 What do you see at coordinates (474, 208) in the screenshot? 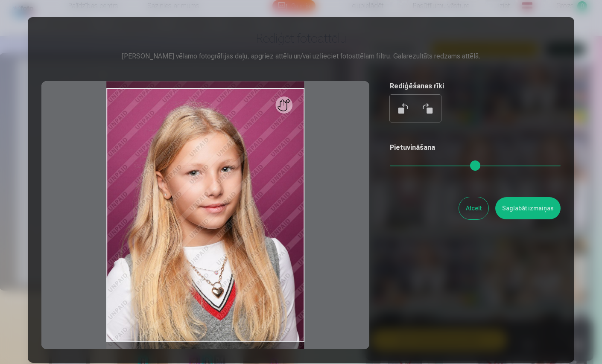
I see `button: Atcelt` at bounding box center [474, 208].